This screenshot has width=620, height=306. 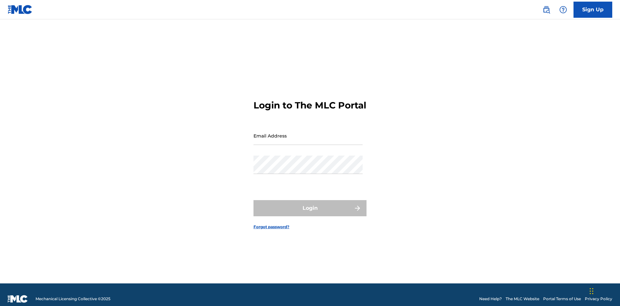 I want to click on a: Privacy Policy, so click(x=598, y=299).